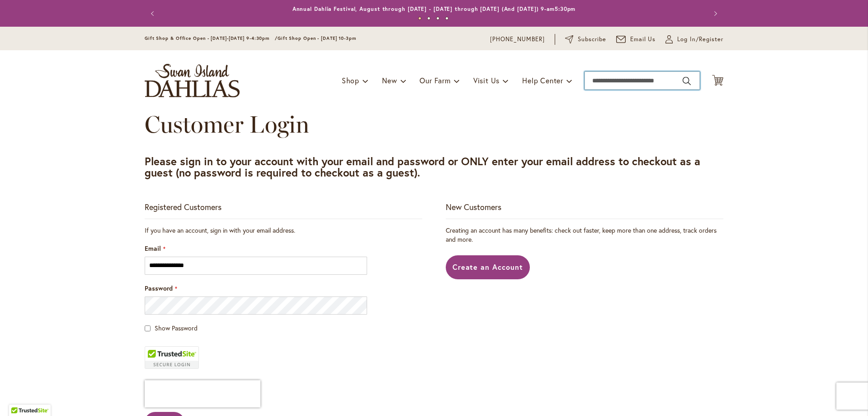 This screenshot has width=868, height=416. What do you see at coordinates (350, 80) in the screenshot?
I see `span: Shop` at bounding box center [350, 80].